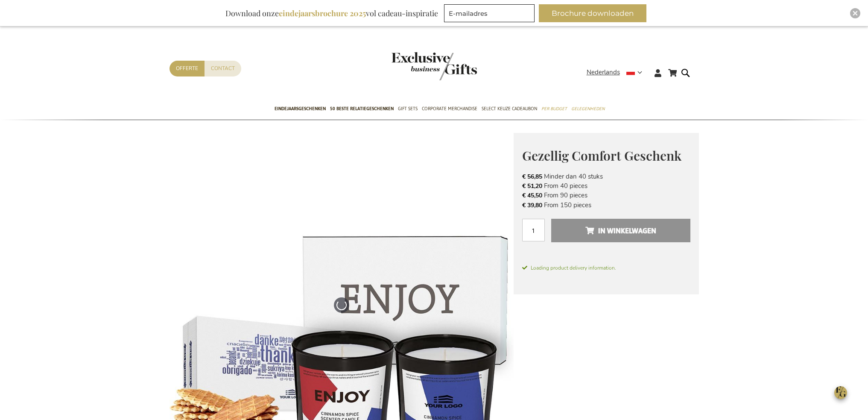 This screenshot has width=868, height=420. What do you see at coordinates (606, 205) in the screenshot?
I see `li: From 150 pieces` at bounding box center [606, 205].